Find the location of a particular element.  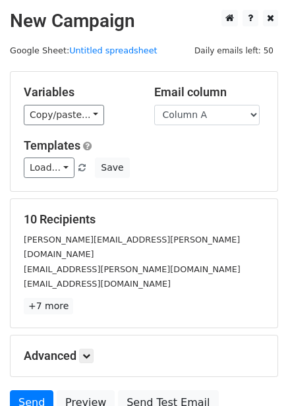

h5: 10 Recipients is located at coordinates (144, 220).